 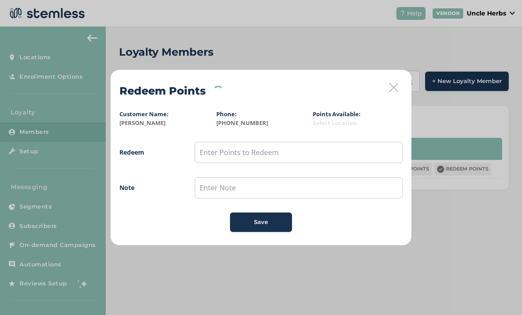 What do you see at coordinates (148, 187) in the screenshot?
I see `label: Note` at bounding box center [148, 187].